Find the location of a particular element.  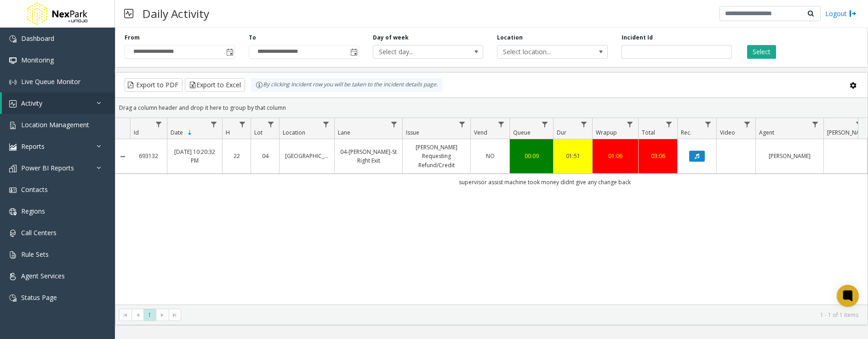

span: Select location... is located at coordinates (541, 52).